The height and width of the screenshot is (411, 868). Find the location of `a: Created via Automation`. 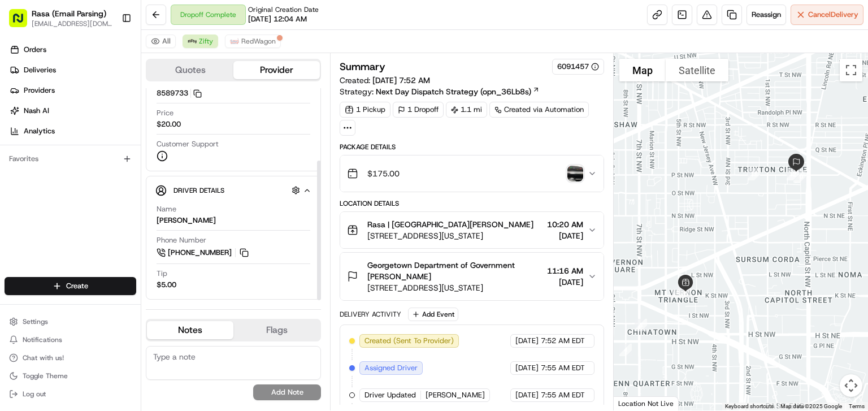

a: Created via Automation is located at coordinates (539, 110).